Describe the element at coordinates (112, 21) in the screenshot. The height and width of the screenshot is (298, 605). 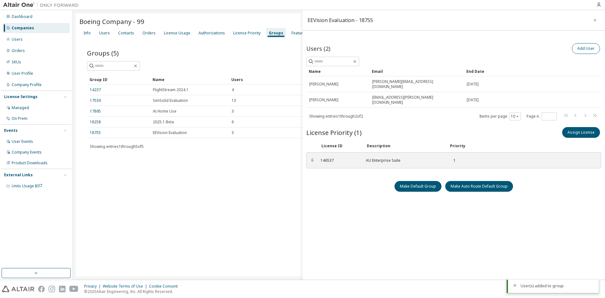
I see `span: Boeing Company - 99` at that location.